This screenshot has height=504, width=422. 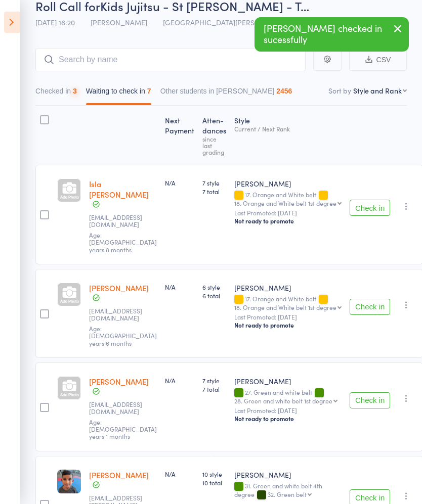 What do you see at coordinates (214, 145) in the screenshot?
I see `div: since last grading` at bounding box center [214, 145].